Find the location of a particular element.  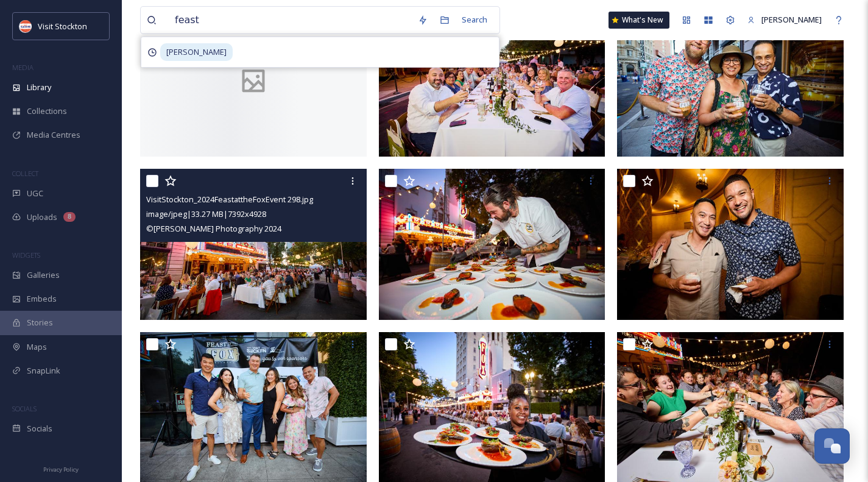

img: VisitStockton_2024FeastattheFoxEvent 206.jpg is located at coordinates (730, 81).